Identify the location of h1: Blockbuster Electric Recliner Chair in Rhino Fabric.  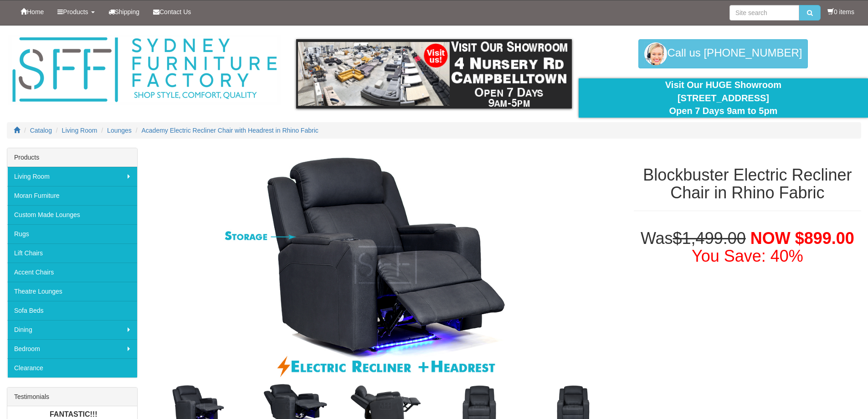
(747, 184).